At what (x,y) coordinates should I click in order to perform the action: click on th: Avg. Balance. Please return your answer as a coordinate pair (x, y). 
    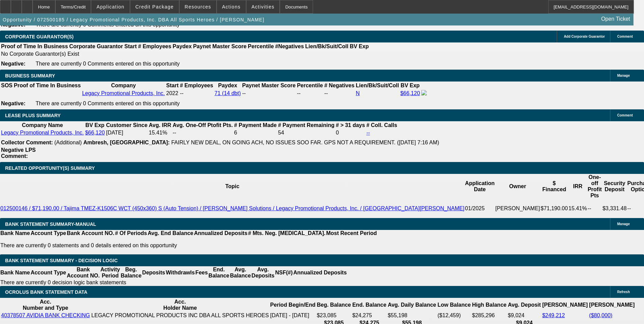
    Looking at the image, I should click on (240, 273).